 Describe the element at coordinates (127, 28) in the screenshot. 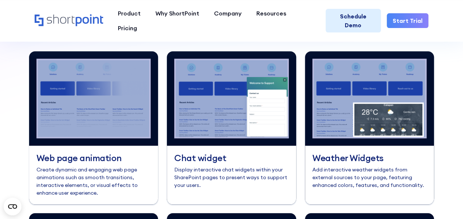

I see `div: Pricing` at that location.